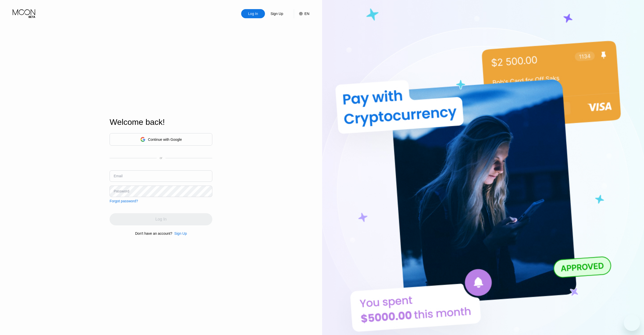 This screenshot has width=644, height=335. What do you see at coordinates (118, 176) in the screenshot?
I see `div: Email` at bounding box center [118, 176].